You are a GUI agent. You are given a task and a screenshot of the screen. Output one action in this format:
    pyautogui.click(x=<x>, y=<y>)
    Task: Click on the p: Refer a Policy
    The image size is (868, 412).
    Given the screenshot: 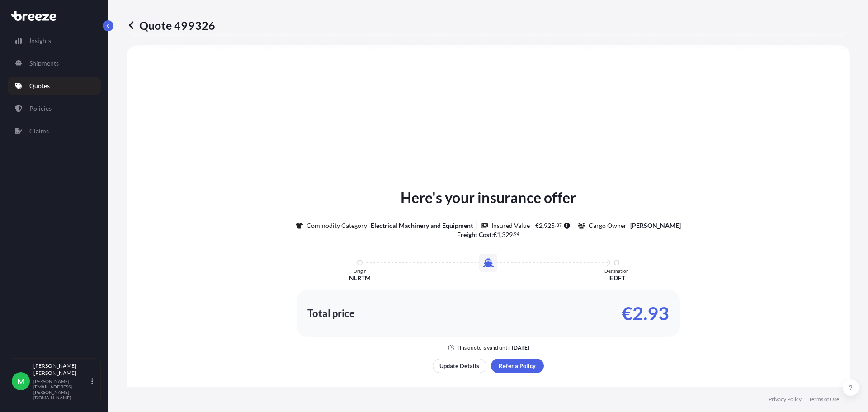 What is the action you would take?
    pyautogui.click(x=517, y=366)
    